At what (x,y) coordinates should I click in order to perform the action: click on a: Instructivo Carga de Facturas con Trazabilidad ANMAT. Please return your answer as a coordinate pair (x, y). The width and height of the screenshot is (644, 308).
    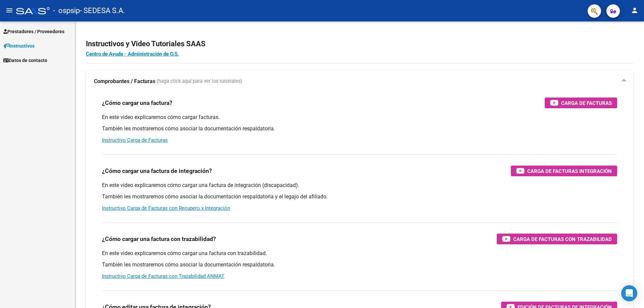
    Looking at the image, I should click on (163, 276).